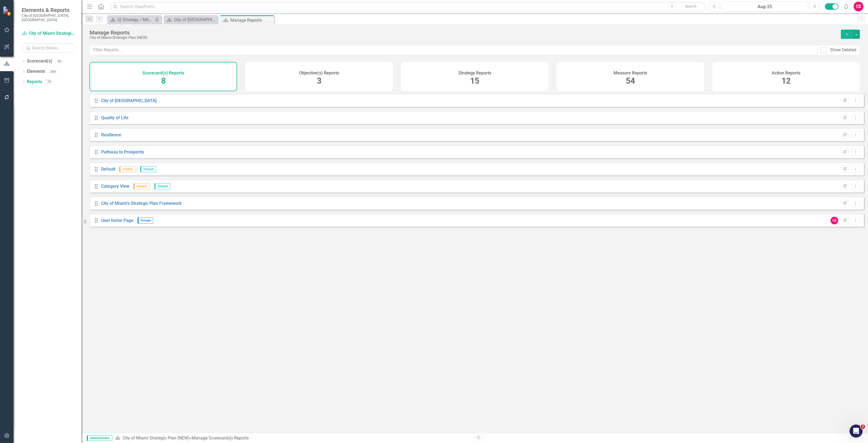  What do you see at coordinates (765, 7) in the screenshot?
I see `div: Aug-25` at bounding box center [765, 7].